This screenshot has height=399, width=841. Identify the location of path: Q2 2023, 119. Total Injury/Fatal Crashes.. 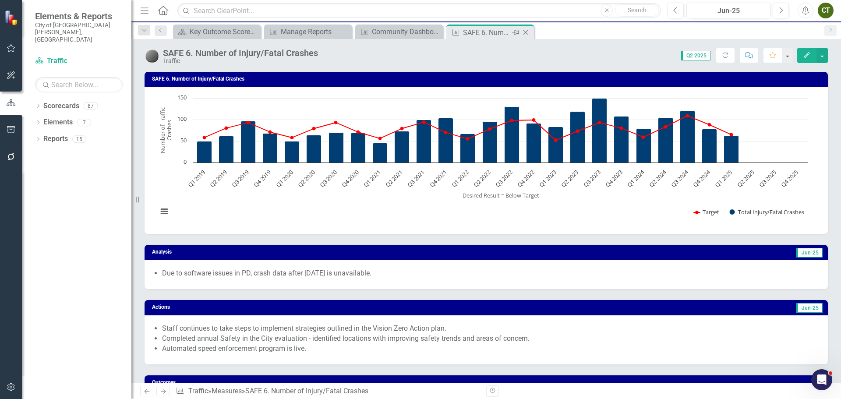
(578, 137).